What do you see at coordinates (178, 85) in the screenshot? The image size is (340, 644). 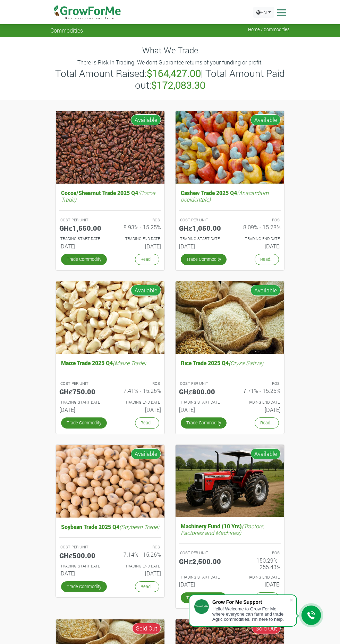 I see `b: $172,083.30` at bounding box center [178, 85].